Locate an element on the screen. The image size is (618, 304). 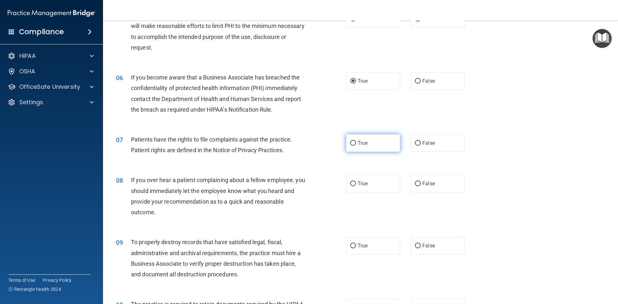
p: Settings is located at coordinates (31, 102).